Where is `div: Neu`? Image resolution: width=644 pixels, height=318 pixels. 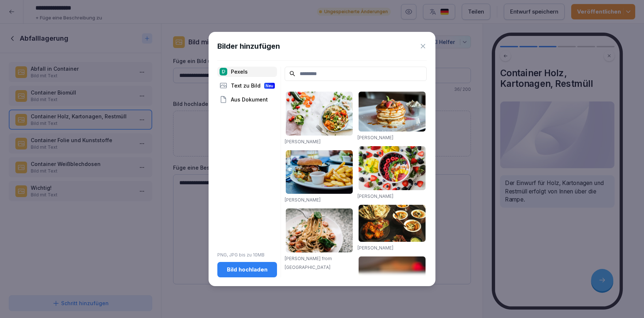 div: Neu is located at coordinates (269, 85).